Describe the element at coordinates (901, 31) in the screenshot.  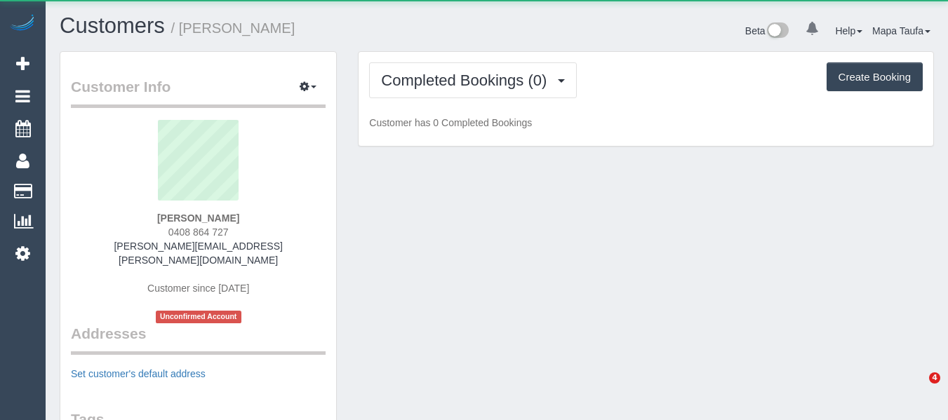
I see `a: Mapa Taufa` at that location.